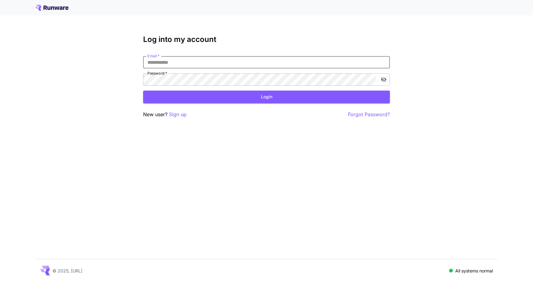 The height and width of the screenshot is (282, 533). Describe the element at coordinates (266, 97) in the screenshot. I see `button: Login` at that location.